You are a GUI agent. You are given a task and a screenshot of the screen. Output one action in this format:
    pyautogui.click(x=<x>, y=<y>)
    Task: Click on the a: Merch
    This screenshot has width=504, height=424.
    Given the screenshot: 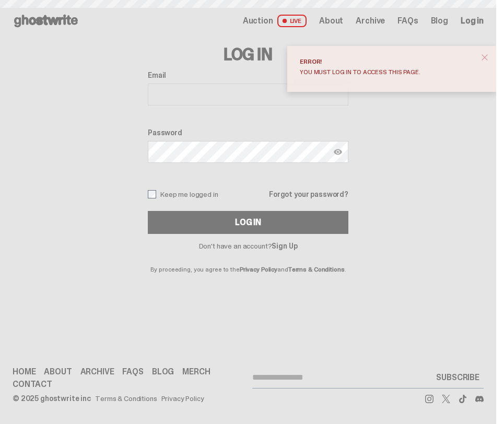 What is the action you would take?
    pyautogui.click(x=196, y=372)
    